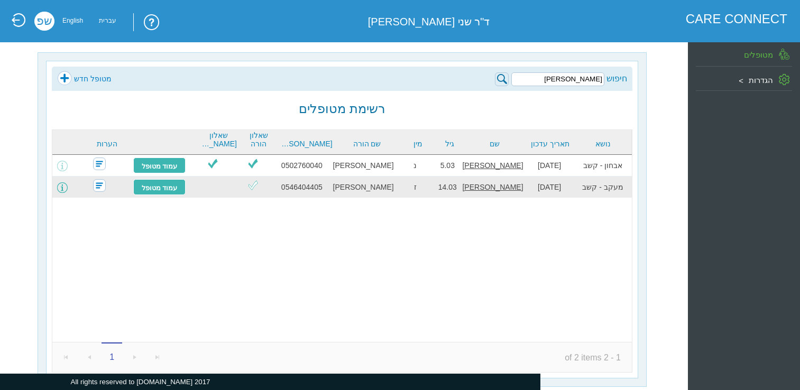 This screenshot has width=800, height=390. I want to click on a: שם הורה, so click(367, 144).